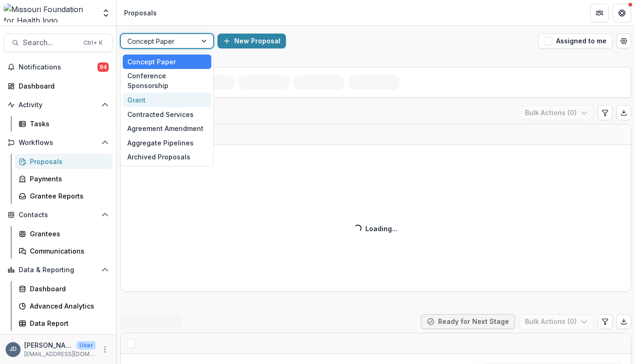 Image resolution: width=635 pixels, height=364 pixels. Describe the element at coordinates (64, 306) in the screenshot. I see `a: Advanced Analytics` at that location.